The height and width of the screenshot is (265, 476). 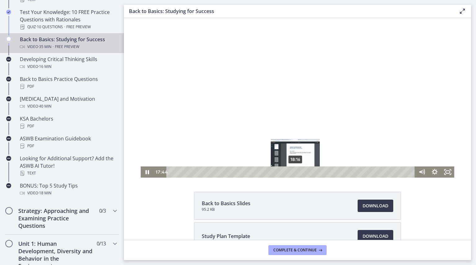 I want to click on span: · 16 min, so click(x=45, y=67).